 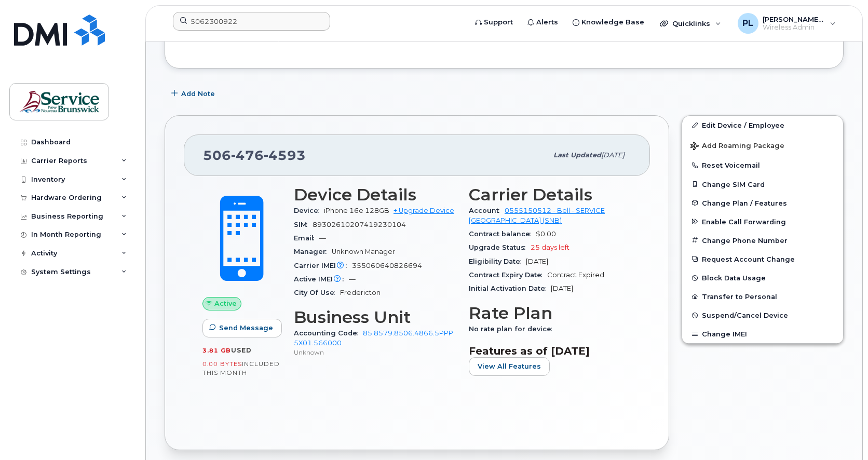 I want to click on span: 506, so click(x=254, y=156).